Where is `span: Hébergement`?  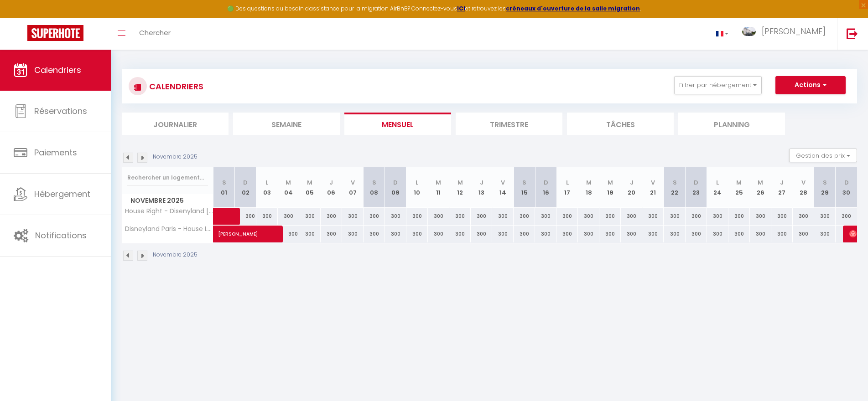 span: Hébergement is located at coordinates (62, 193).